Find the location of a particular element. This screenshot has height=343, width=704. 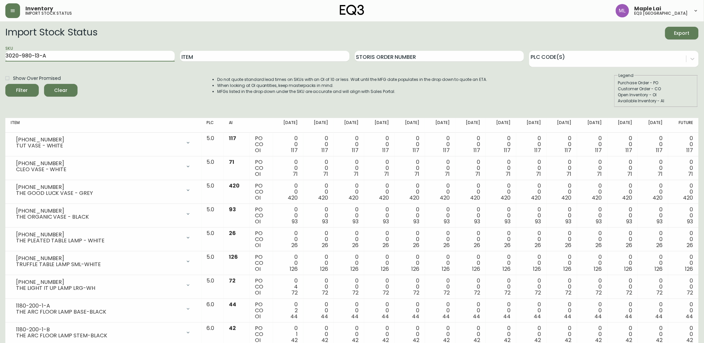

div: TRUFFLE TABLE LAMP SML-WHITE is located at coordinates (99, 264).